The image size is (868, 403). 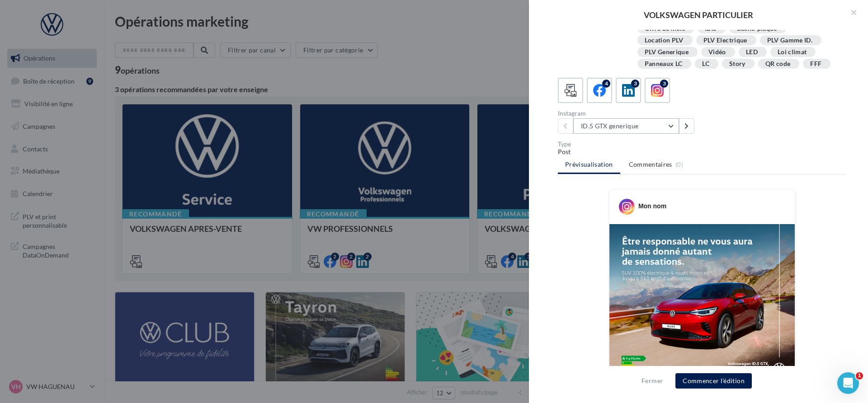 I want to click on span: 1, so click(x=859, y=376).